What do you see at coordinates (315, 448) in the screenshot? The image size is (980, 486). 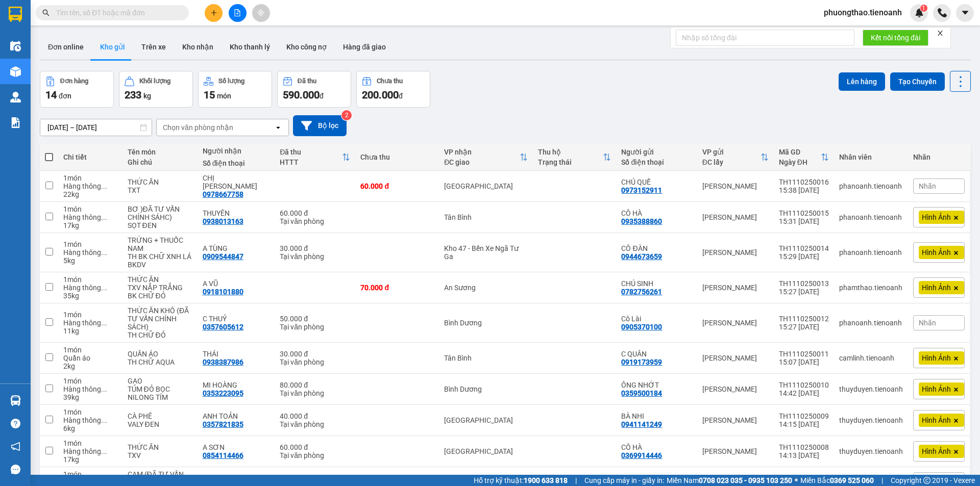 I see `div: 60.000 đ` at bounding box center [315, 448].